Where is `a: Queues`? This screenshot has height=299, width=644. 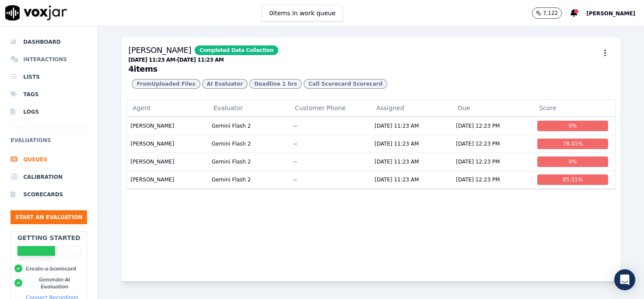
a: Queues is located at coordinates (49, 159).